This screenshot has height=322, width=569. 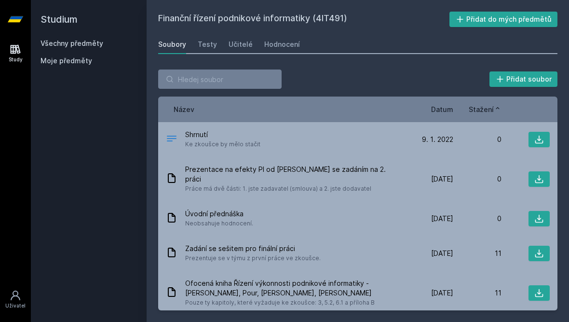 I want to click on div: Hodnocení, so click(x=282, y=44).